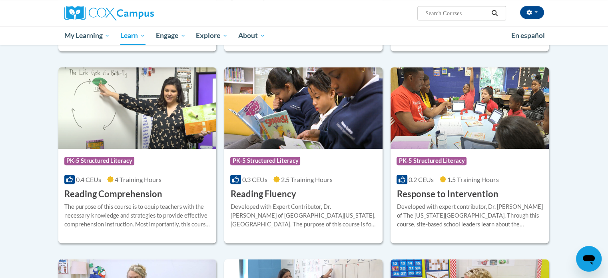  I want to click on a: Cox Campus, so click(140, 13).